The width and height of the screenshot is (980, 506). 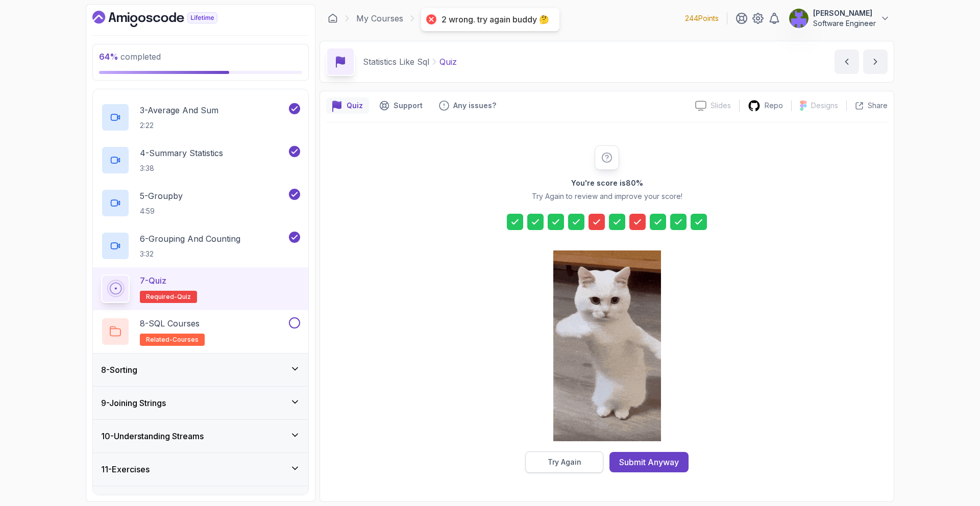 What do you see at coordinates (607, 345) in the screenshot?
I see `img: cool-cat` at bounding box center [607, 345].